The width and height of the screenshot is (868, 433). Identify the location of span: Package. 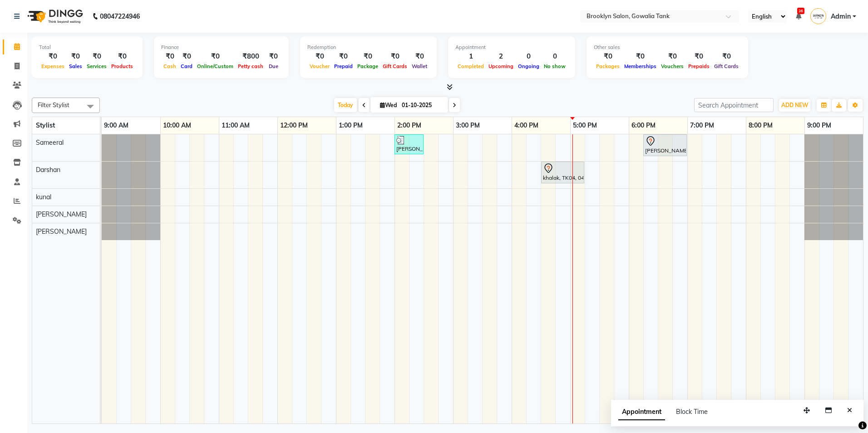
(368, 66).